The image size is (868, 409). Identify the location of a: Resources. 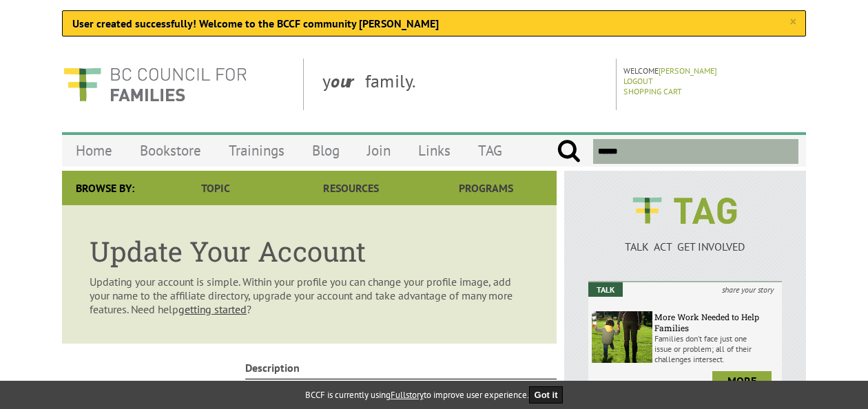
(351, 188).